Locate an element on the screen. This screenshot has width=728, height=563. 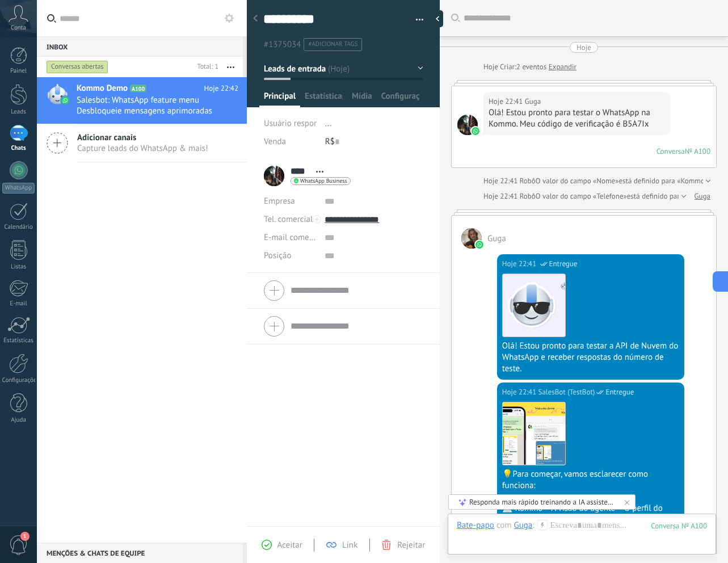
button: Tel. comercial is located at coordinates (288, 220).